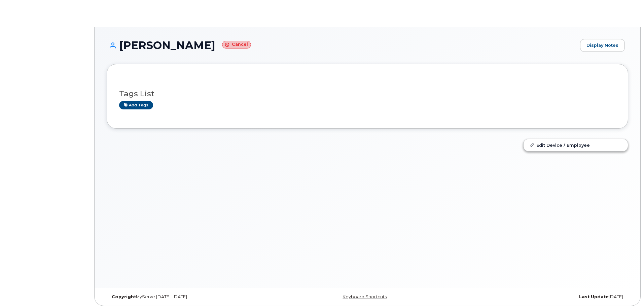 This screenshot has width=644, height=306. I want to click on strong: Copyright, so click(124, 296).